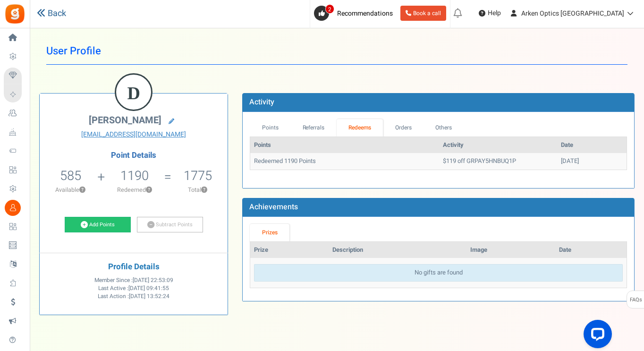 This screenshot has height=351, width=644. Describe the element at coordinates (71, 176) in the screenshot. I see `span: 585` at that location.